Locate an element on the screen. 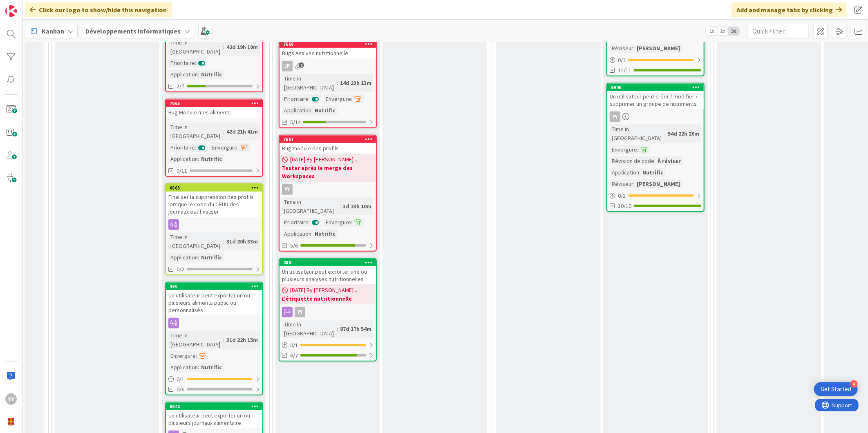 This screenshot has width=868, height=433. div: À réviser is located at coordinates (669, 161).